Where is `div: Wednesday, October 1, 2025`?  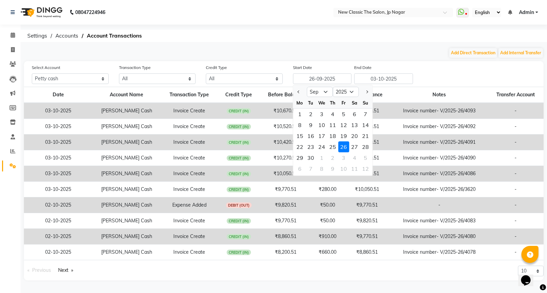
div: Wednesday, October 1, 2025 is located at coordinates (322, 158).